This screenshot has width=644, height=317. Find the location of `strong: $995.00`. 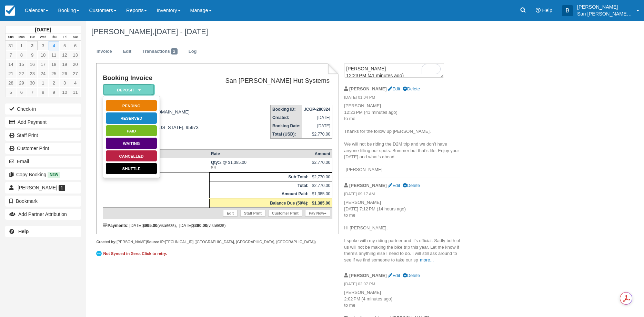

strong: $995.00 is located at coordinates (150, 226).